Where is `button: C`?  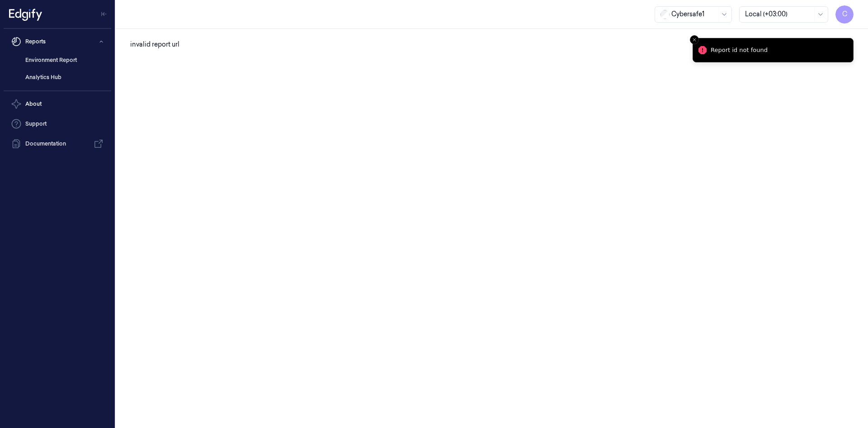
button: C is located at coordinates (845, 14).